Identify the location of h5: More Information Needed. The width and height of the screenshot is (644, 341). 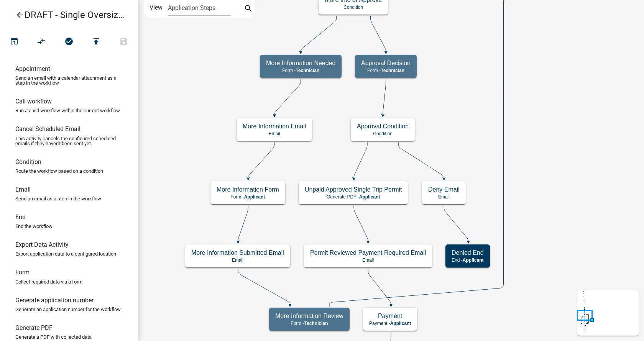
(300, 63).